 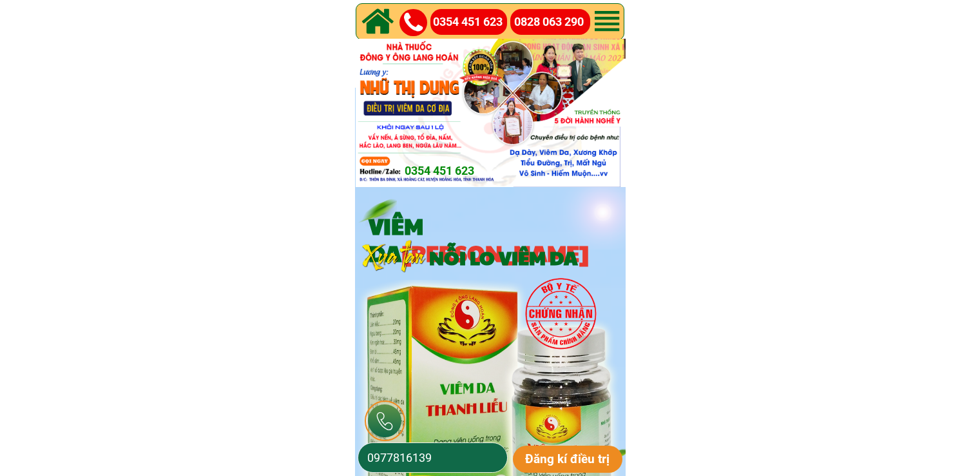 I want to click on input: Số điện thoại, so click(x=433, y=457).